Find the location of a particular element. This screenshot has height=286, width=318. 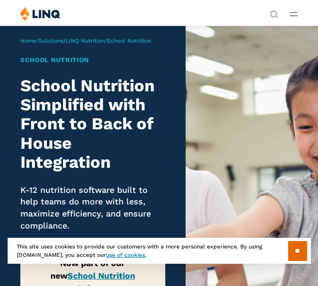

button: Open Main Menu is located at coordinates (294, 14).